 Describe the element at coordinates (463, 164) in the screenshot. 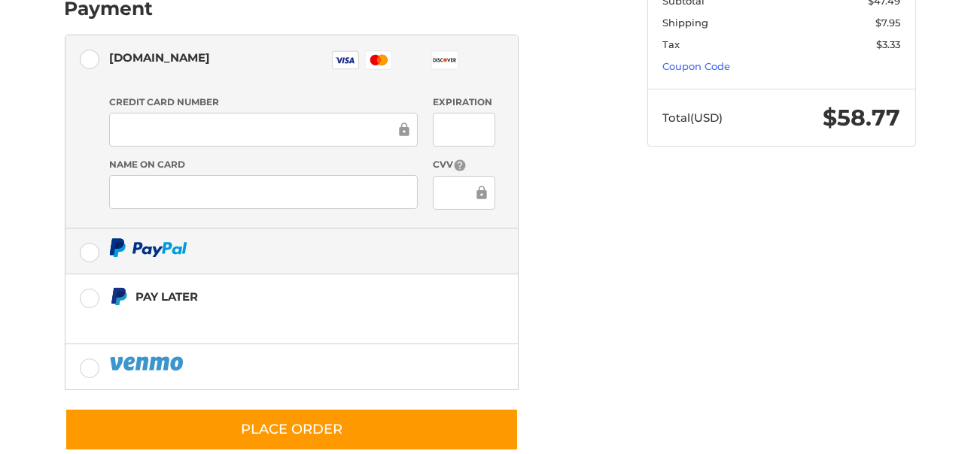

I see `label: CVV` at that location.